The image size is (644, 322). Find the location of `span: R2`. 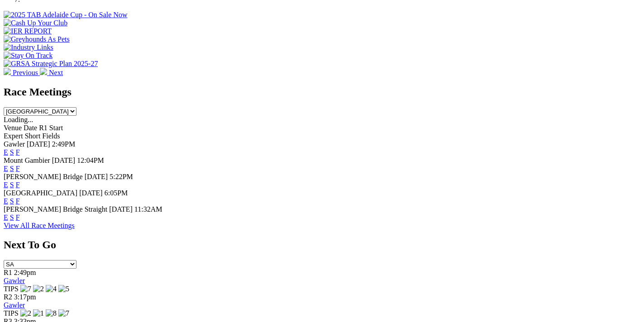

span: R2 is located at coordinates (8, 296).